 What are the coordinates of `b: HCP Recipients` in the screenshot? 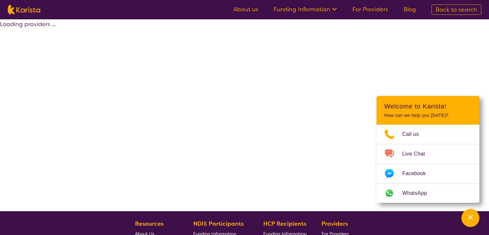 It's located at (285, 223).